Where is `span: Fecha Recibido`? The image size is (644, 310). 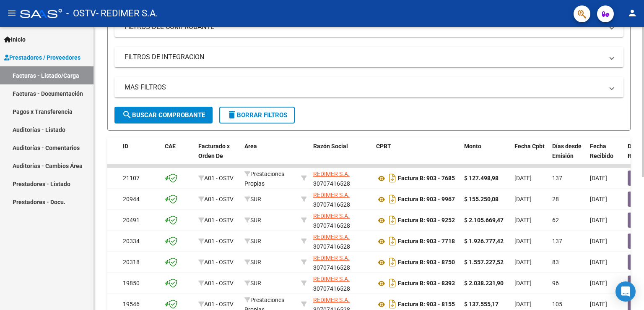
span: Fecha Recibido is located at coordinates (602, 151).